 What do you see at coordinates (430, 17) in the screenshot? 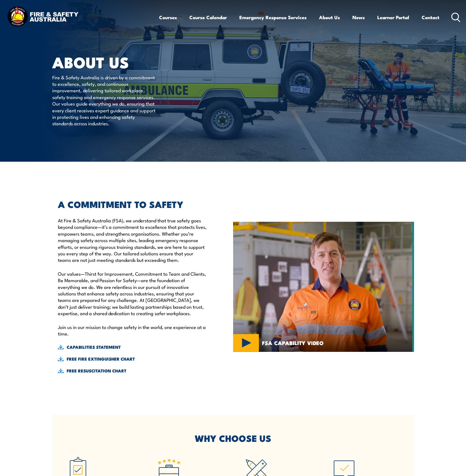
I see `a: Contact` at bounding box center [430, 17].